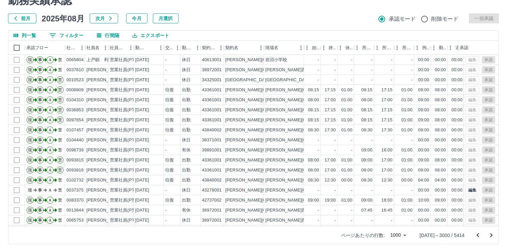 Image resolution: width=507 pixels, height=252 pixels. What do you see at coordinates (367, 130) in the screenshot?
I see `div: 08:30` at bounding box center [367, 130].